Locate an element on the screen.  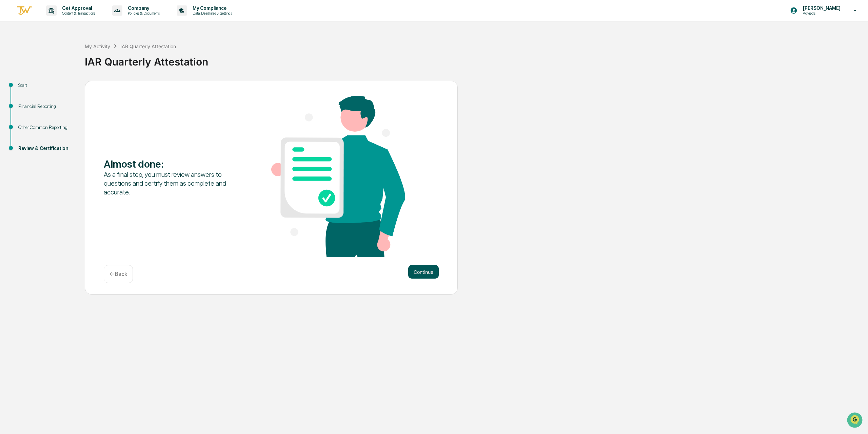
span: Data Lookup is located at coordinates (28, 102).